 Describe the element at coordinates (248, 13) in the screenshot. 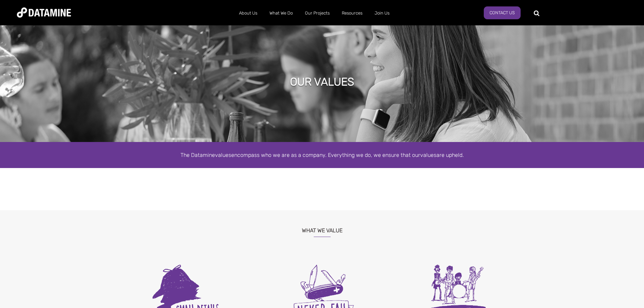

I see `a: About Us` at that location.